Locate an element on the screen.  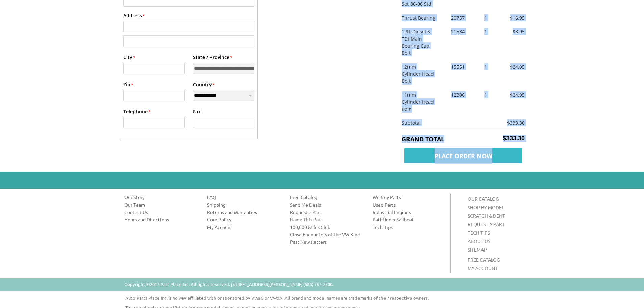
a: Contact Us is located at coordinates (160, 212).